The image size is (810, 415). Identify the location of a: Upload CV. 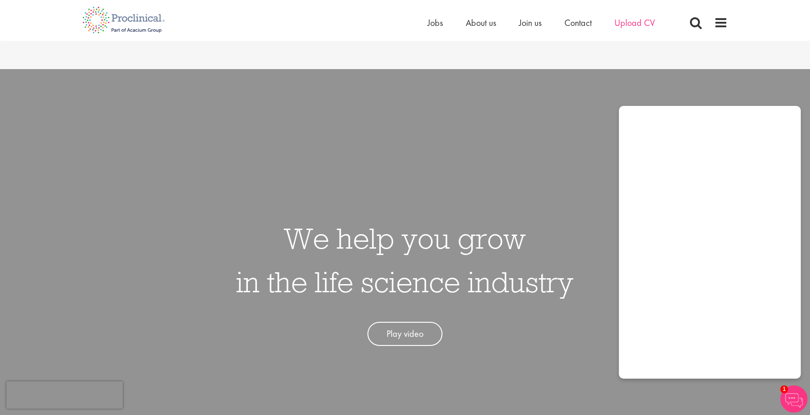
(635, 23).